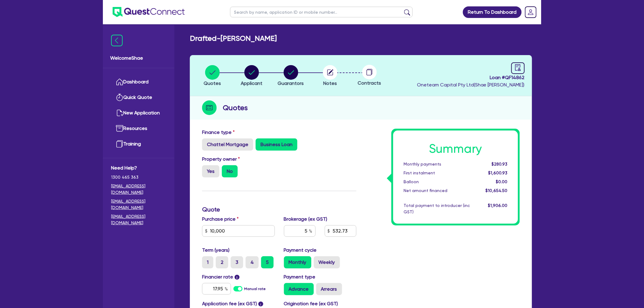 The width and height of the screenshot is (644, 308). Describe the element at coordinates (237, 262) in the screenshot. I see `label: 3` at that location.